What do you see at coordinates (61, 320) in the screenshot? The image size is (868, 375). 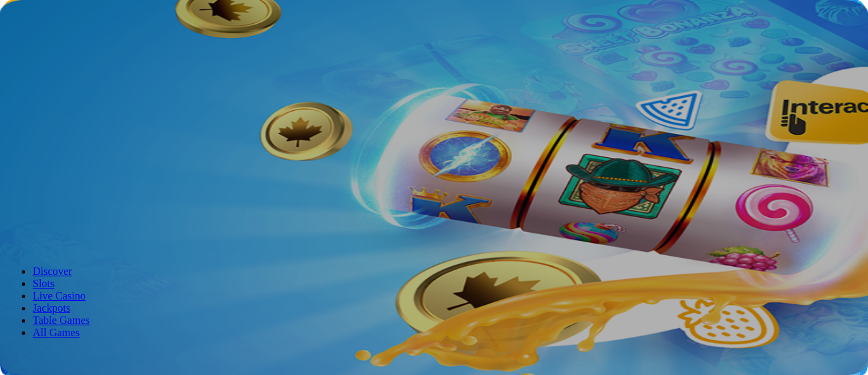 I see `span: Table Games` at bounding box center [61, 320].